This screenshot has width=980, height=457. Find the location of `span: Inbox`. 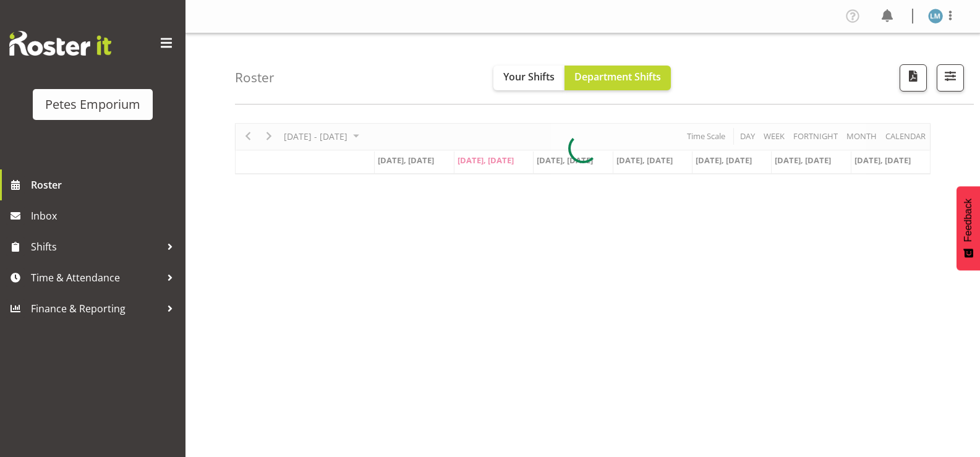

span: Inbox is located at coordinates (105, 216).